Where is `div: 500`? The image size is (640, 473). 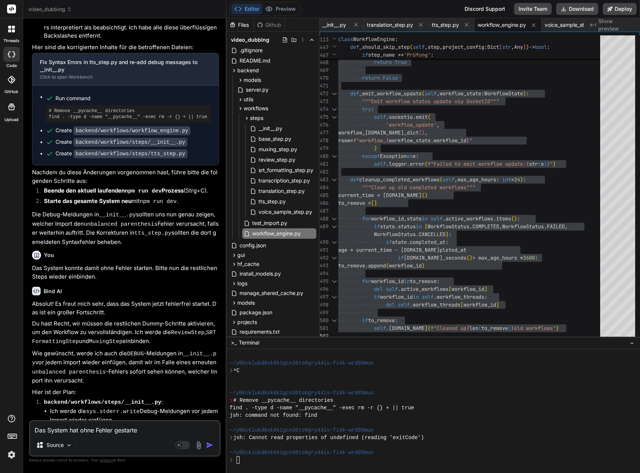
div: 500 is located at coordinates (324, 321).